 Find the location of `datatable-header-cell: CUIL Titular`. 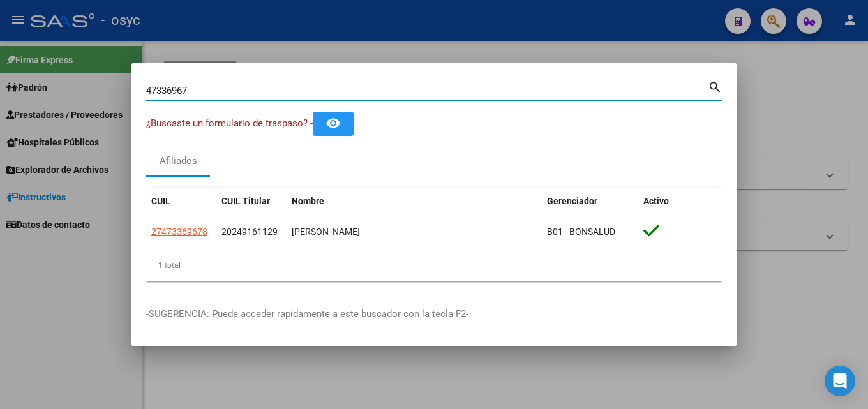

datatable-header-cell: CUIL Titular is located at coordinates (251, 201).